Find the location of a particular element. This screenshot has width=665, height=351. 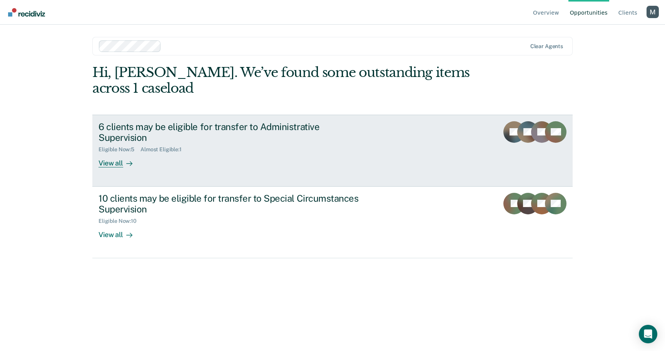

button: Profile dropdown button is located at coordinates (653, 12).